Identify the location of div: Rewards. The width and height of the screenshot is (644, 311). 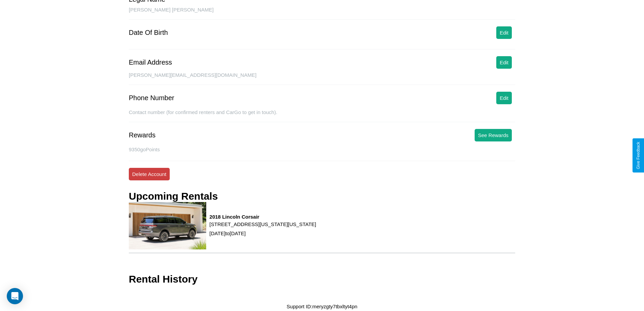
(142, 135).